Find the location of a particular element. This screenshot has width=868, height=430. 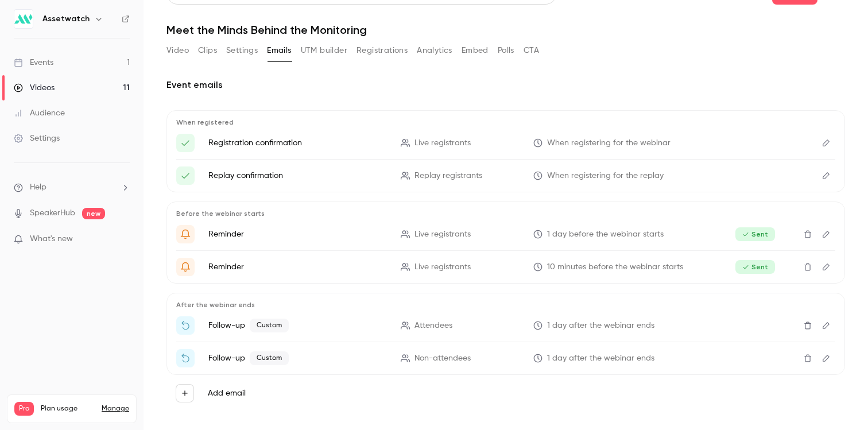

div: Events is located at coordinates (33, 63).